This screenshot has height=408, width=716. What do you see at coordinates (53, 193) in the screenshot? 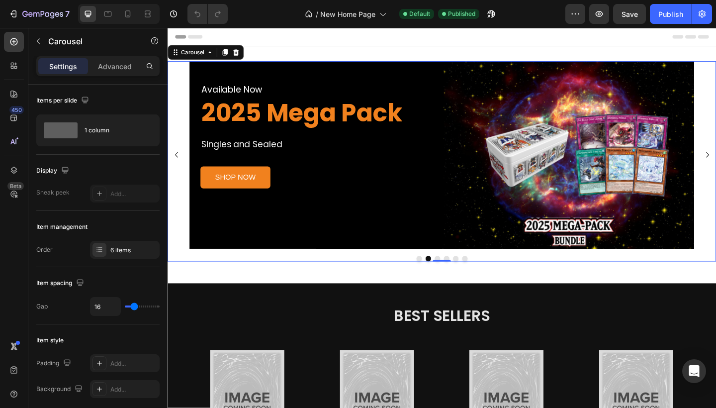
I see `div: Sneak peek` at bounding box center [53, 193].